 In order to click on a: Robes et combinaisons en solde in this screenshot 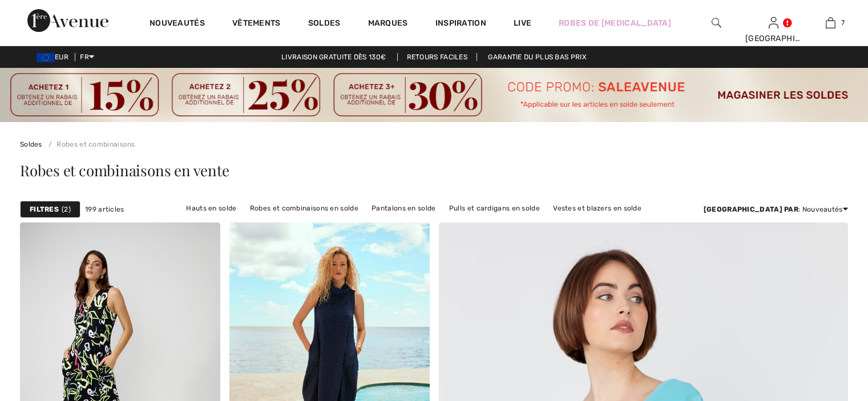, I will do `click(304, 208)`.